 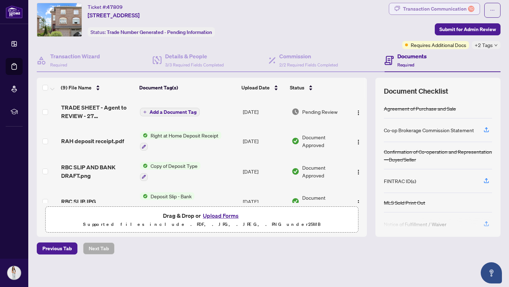 What do you see at coordinates (404, 202) in the screenshot?
I see `div: MLS Sold Print Out` at bounding box center [404, 202].